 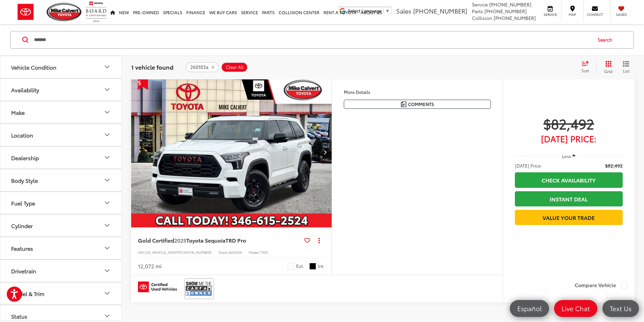 What do you see at coordinates (321, 266) in the screenshot?
I see `span: Int.` at bounding box center [321, 266].